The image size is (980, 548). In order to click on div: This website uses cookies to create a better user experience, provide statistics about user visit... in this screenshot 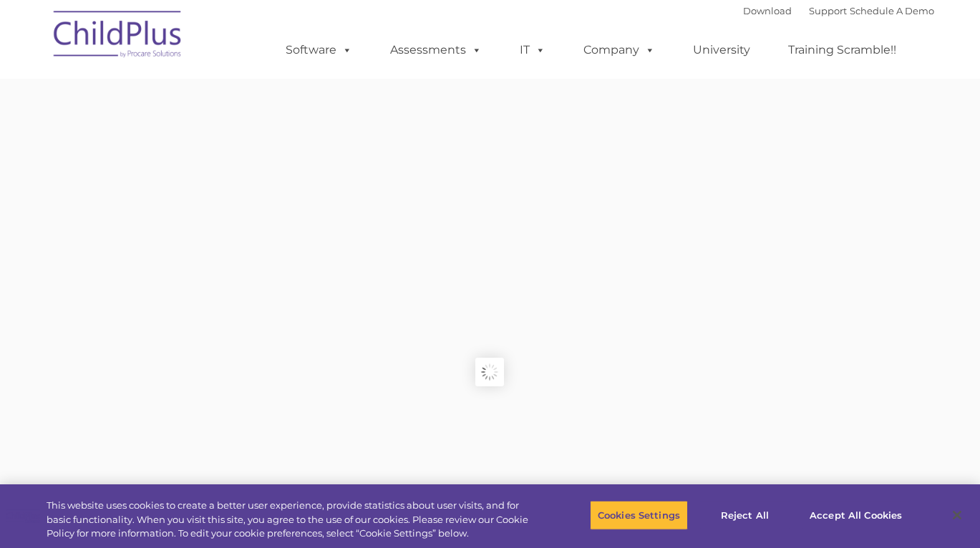, I will do `click(293, 519)`.